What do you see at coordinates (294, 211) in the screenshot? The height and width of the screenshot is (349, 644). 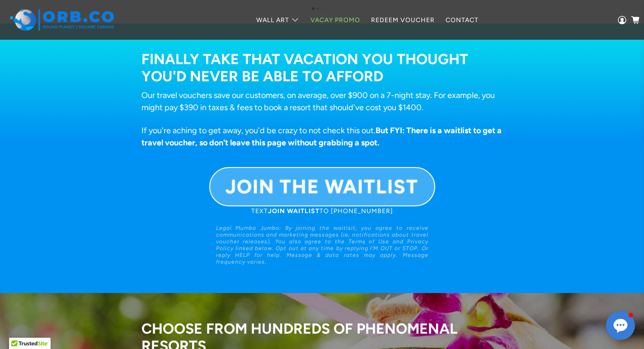 I see `strong: JOIN WAITLIST` at bounding box center [294, 211].